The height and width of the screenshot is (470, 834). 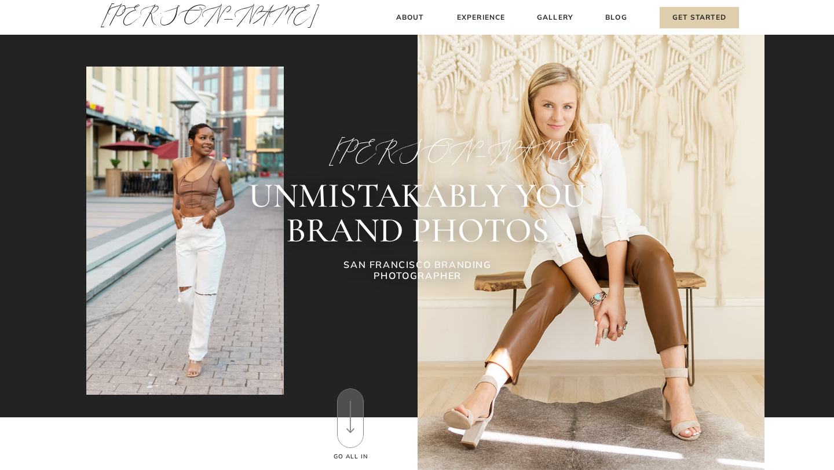 I want to click on a: Gallery, so click(x=555, y=17).